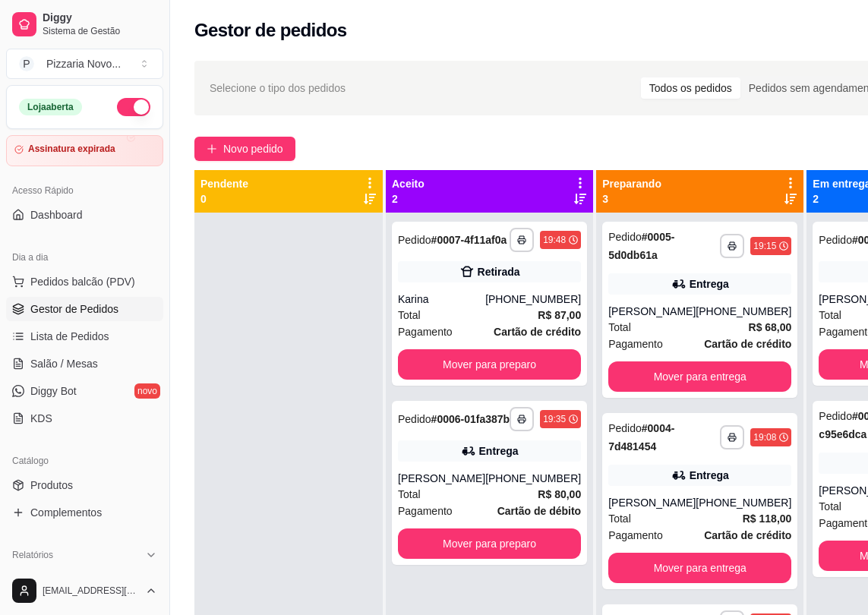 The height and width of the screenshot is (615, 868). What do you see at coordinates (641, 438) in the screenshot?
I see `strong: # 0004-7d481454` at bounding box center [641, 438].